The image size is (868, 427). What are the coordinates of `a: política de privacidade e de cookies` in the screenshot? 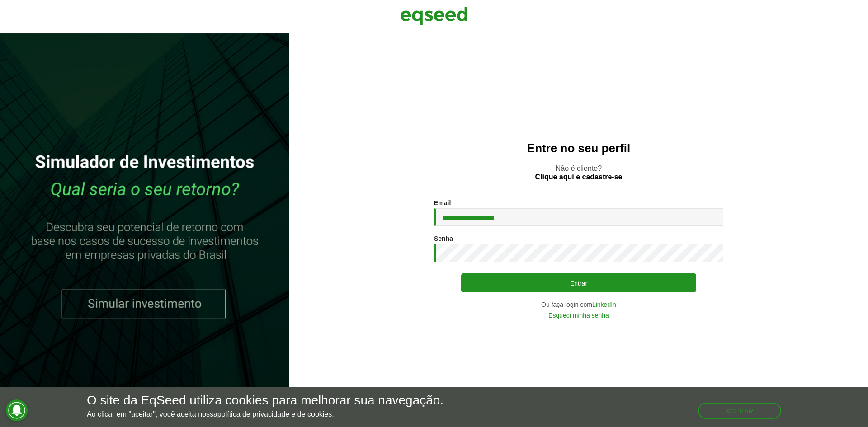 It's located at (275, 414).